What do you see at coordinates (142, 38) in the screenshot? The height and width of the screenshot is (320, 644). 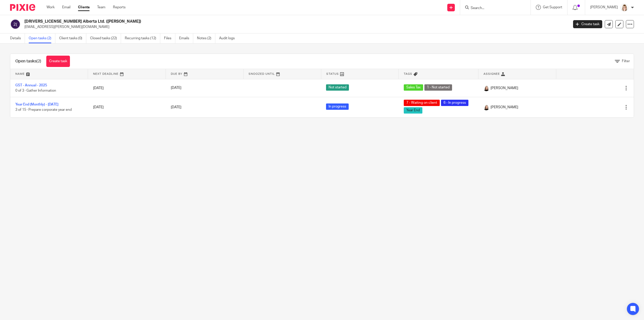 I see `a: Recurring tasks (12)` at bounding box center [142, 38].